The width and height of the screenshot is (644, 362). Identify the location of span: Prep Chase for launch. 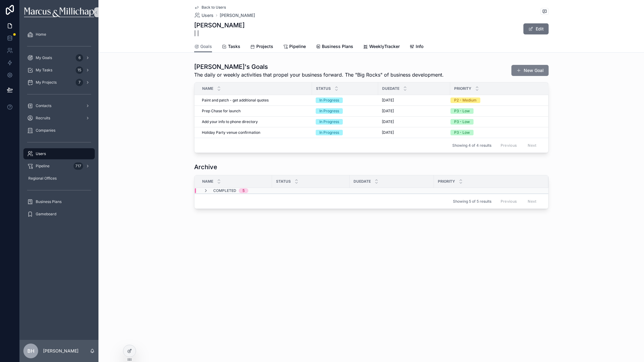
(222, 111).